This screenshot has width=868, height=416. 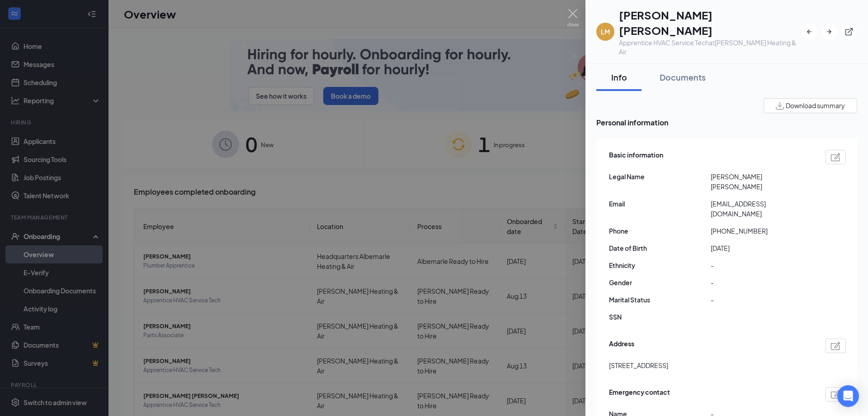 What do you see at coordinates (636, 157) in the screenshot?
I see `span: Basic information` at bounding box center [636, 157].